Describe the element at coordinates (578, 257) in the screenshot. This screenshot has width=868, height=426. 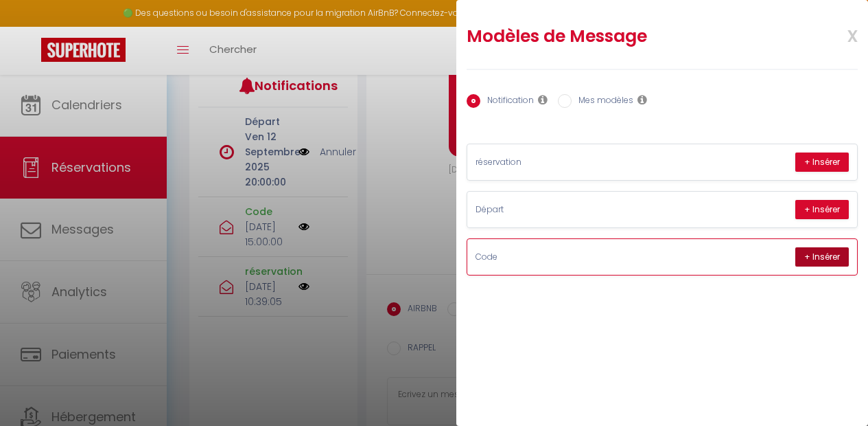
I see `p: Code` at that location.